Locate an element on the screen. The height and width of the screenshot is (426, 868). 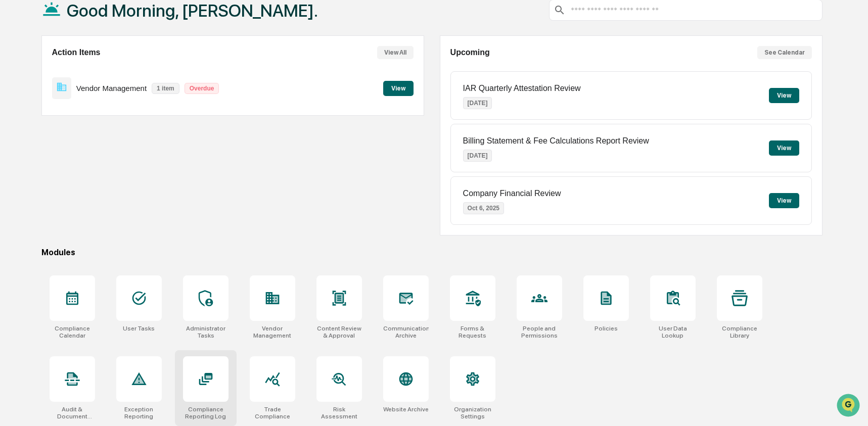
p: Vendor Management is located at coordinates (111, 88).